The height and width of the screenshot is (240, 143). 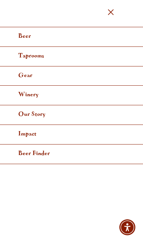 What do you see at coordinates (28, 94) in the screenshot?
I see `span: Winery` at bounding box center [28, 94].